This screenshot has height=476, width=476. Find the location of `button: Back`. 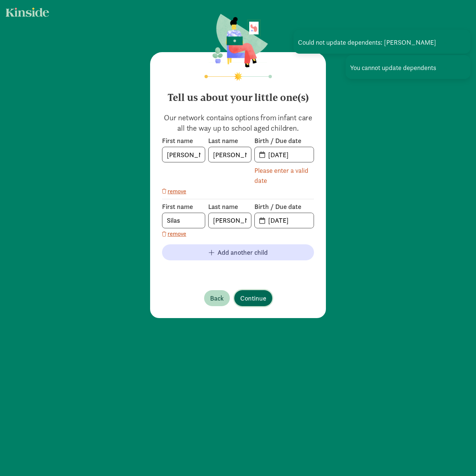

button: Back is located at coordinates (217, 298).